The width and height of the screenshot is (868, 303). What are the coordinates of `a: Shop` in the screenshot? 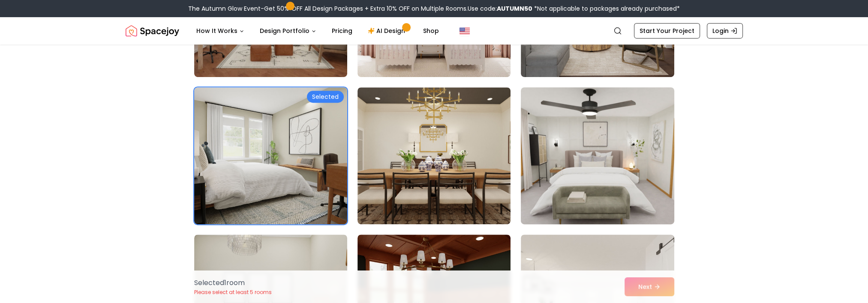 It's located at (431, 31).